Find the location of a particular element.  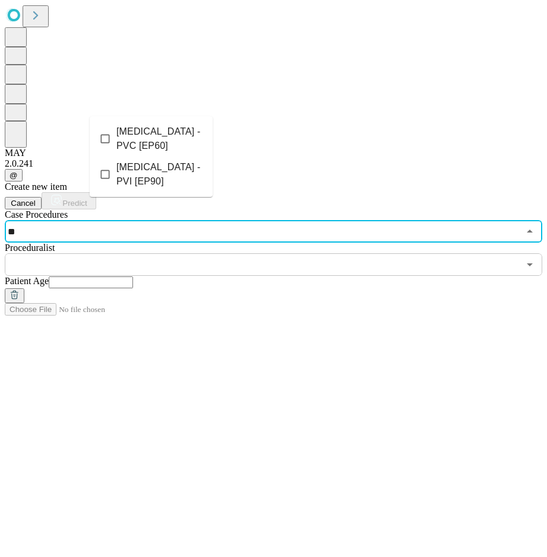

button: Predict is located at coordinates (69, 201).